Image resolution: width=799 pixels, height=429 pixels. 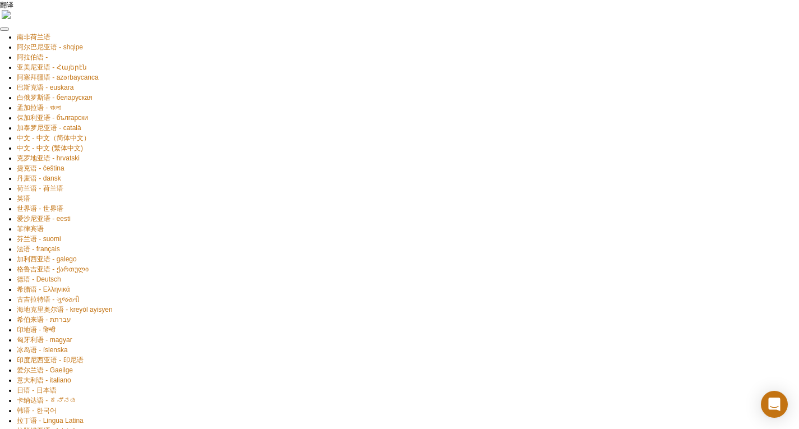 What do you see at coordinates (50, 360) in the screenshot?
I see `font: 印度尼西亚语 - 印尼语` at bounding box center [50, 360].